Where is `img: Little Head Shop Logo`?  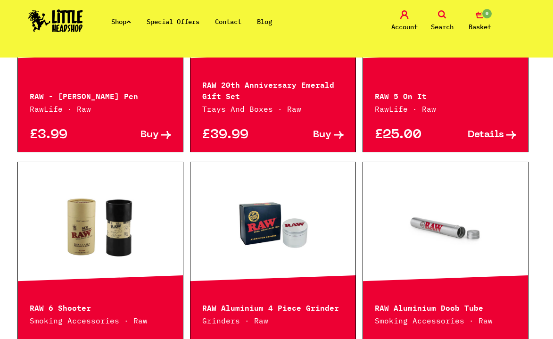 img: Little Head Shop Logo is located at coordinates (56, 21).